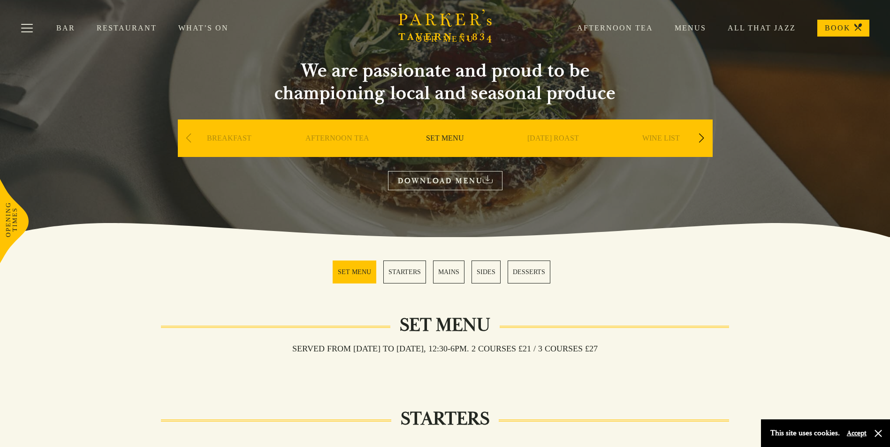  Describe the element at coordinates (337, 152) in the screenshot. I see `div: 2 / 9` at that location.